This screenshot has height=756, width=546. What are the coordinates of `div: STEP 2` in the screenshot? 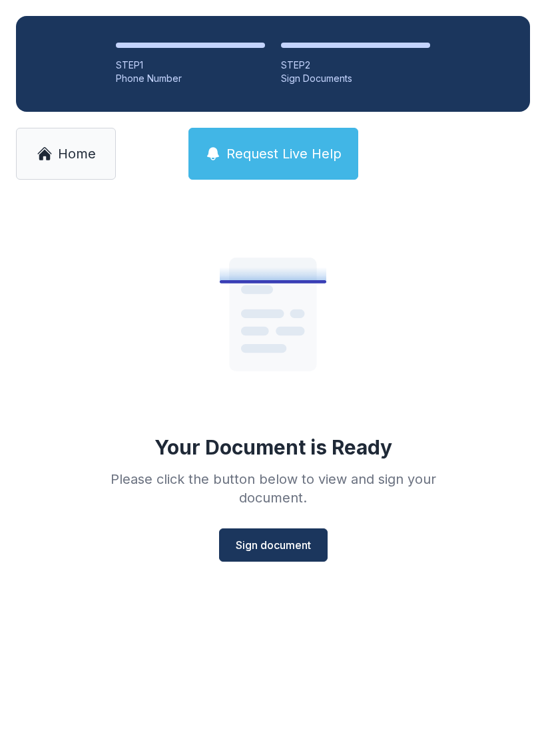 It's located at (355, 65).